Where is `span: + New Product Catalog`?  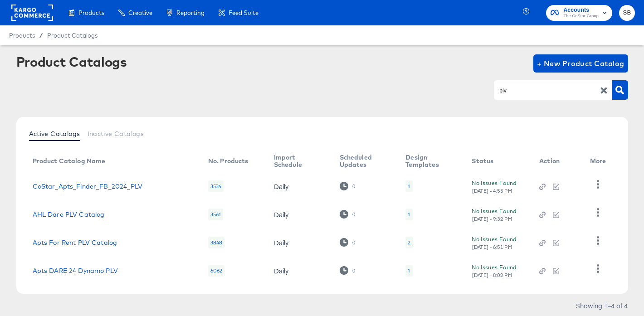
span: + New Product Catalog is located at coordinates (580, 64).